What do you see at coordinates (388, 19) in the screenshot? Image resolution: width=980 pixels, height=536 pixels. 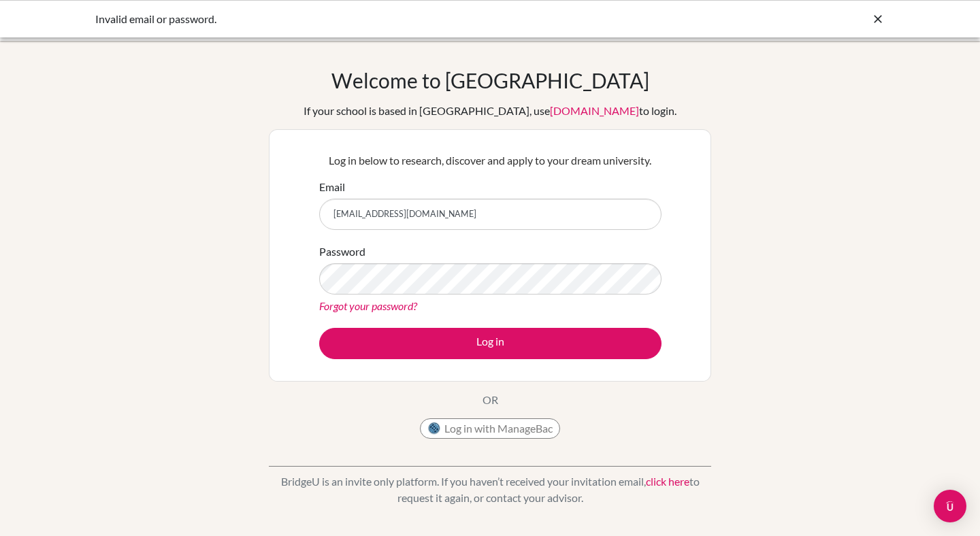 I see `div: Invalid email or password.` at bounding box center [388, 19].